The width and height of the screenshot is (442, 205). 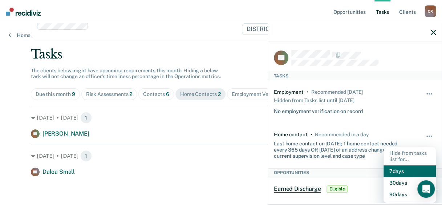 What do you see at coordinates (20, 35) in the screenshot?
I see `a: Home` at bounding box center [20, 35].